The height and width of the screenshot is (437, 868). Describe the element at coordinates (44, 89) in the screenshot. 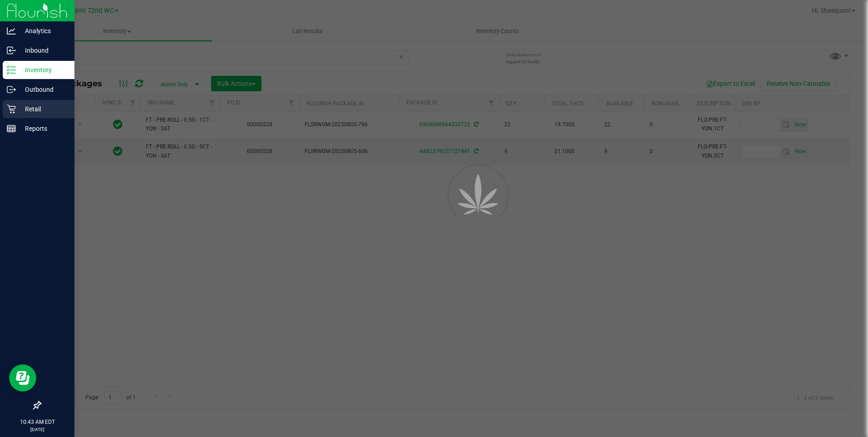

I see `p: Outbound` at that location.